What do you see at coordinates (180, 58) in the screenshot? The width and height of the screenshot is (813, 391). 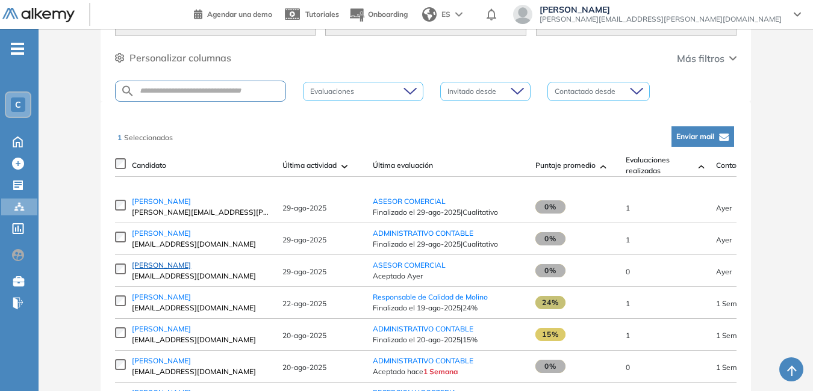 I see `span: Personalizar columnas` at bounding box center [180, 58].